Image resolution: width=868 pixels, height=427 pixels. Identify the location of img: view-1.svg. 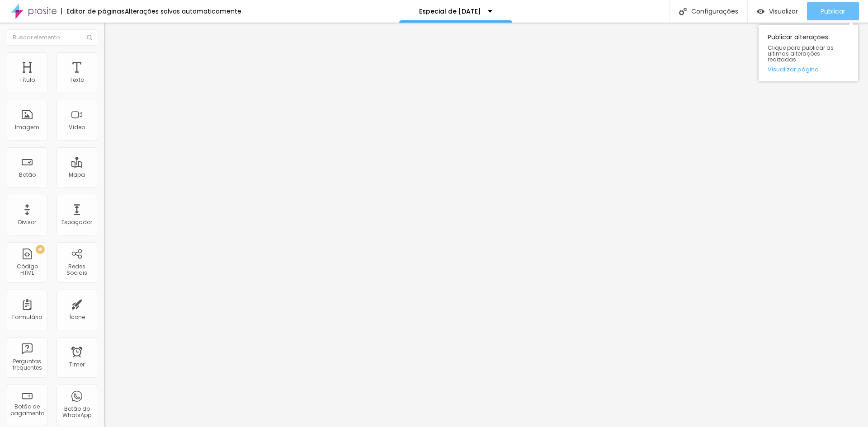
(760, 11).